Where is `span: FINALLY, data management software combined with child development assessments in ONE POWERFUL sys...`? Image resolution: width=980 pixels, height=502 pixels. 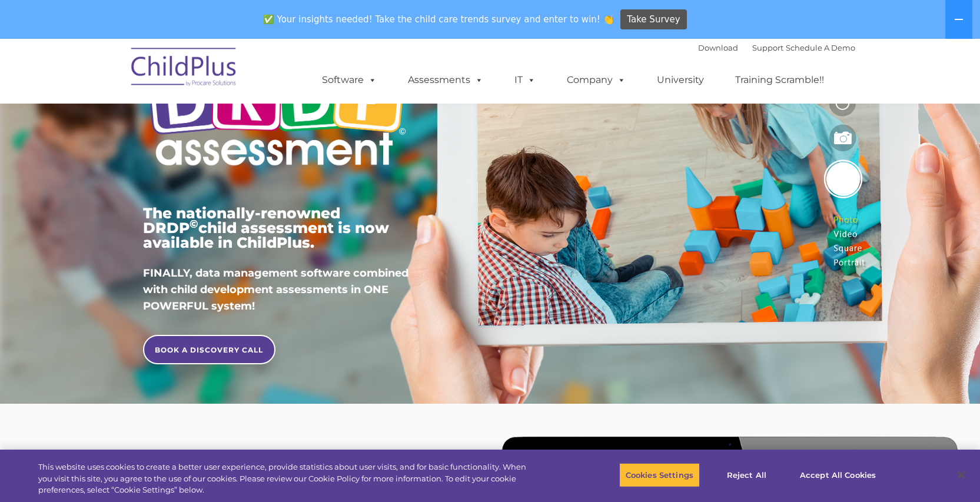 span: FINALLY, data management software combined with child development assessments in ONE POWERFUL sys... is located at coordinates (275, 290).